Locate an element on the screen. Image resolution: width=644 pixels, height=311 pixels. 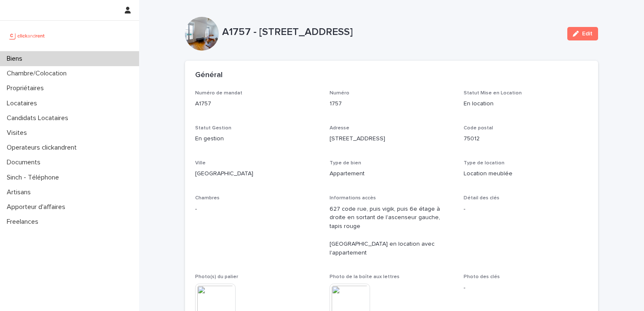
span: Numéro de mandat is located at coordinates (219, 93).